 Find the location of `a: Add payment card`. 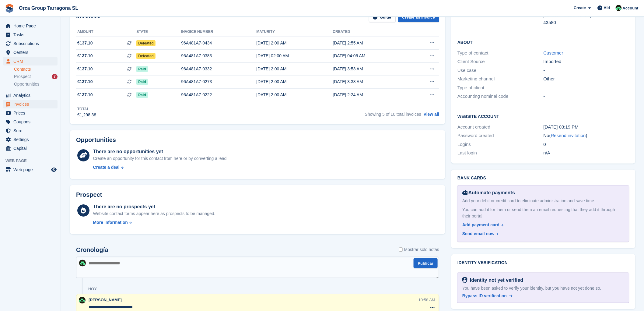

a: Add payment card is located at coordinates (542, 225).